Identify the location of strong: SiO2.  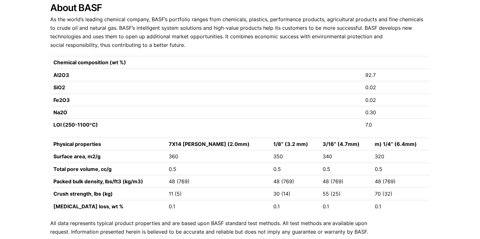
(59, 87).